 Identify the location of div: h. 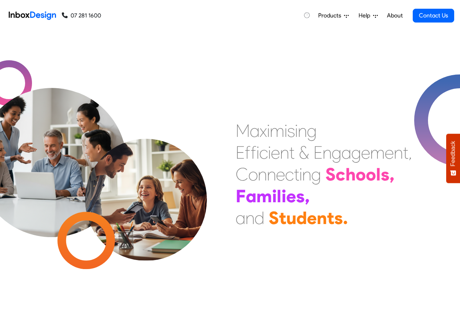
(350, 174).